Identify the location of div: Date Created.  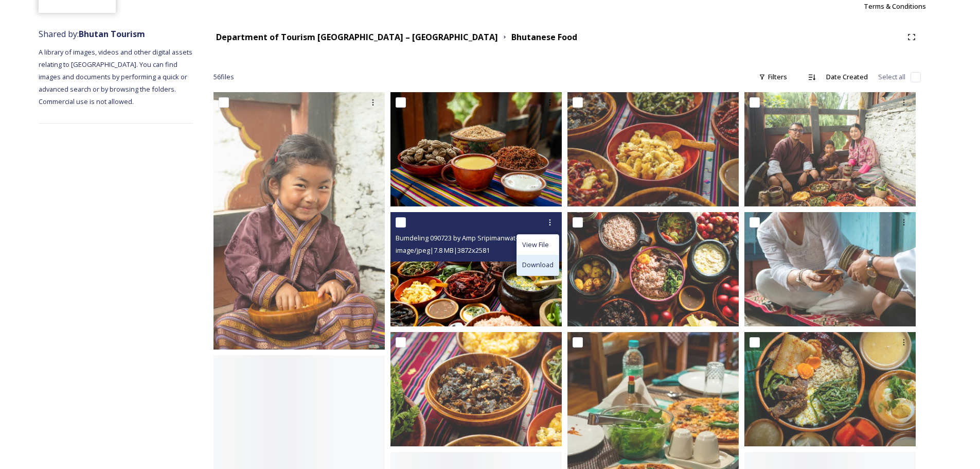
(847, 77).